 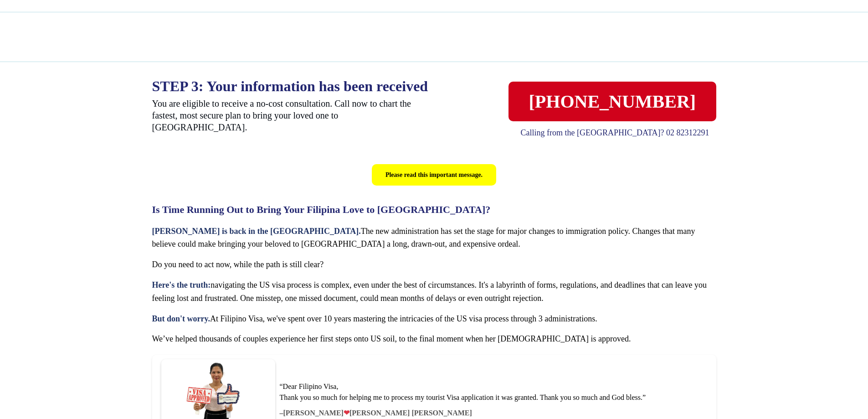 What do you see at coordinates (424, 238) in the screenshot?
I see `span: The new administration has set the stage for major changes to immigration policy. Changes that ma...` at bounding box center [424, 238].